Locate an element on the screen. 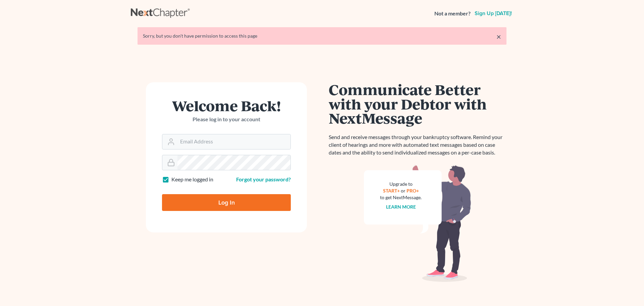 Image resolution: width=644 pixels, height=306 pixels. a: PRO+ is located at coordinates (413, 190).